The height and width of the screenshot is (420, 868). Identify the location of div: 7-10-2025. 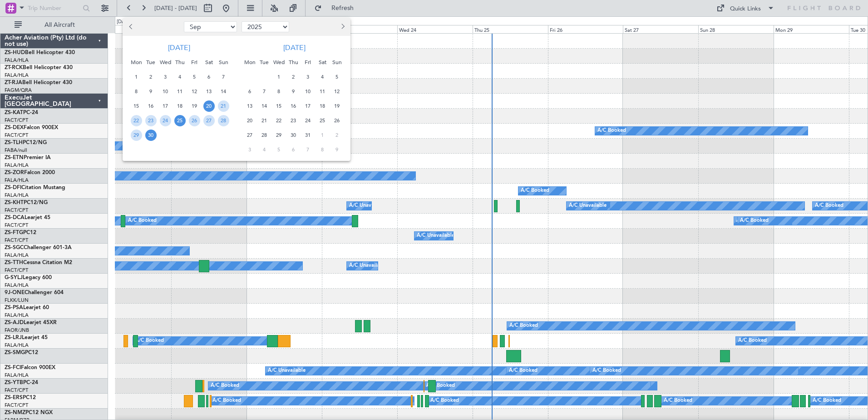
(264, 91).